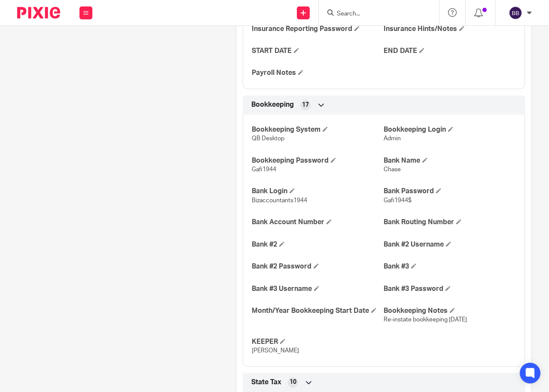  Describe the element at coordinates (272, 104) in the screenshot. I see `span: Bookkeeping` at that location.